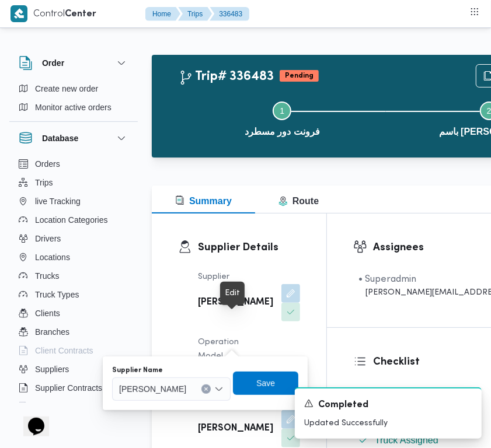 This screenshot has height=448, width=491. Describe the element at coordinates (74, 387) in the screenshot. I see `button: Supplier Contracts` at that location.